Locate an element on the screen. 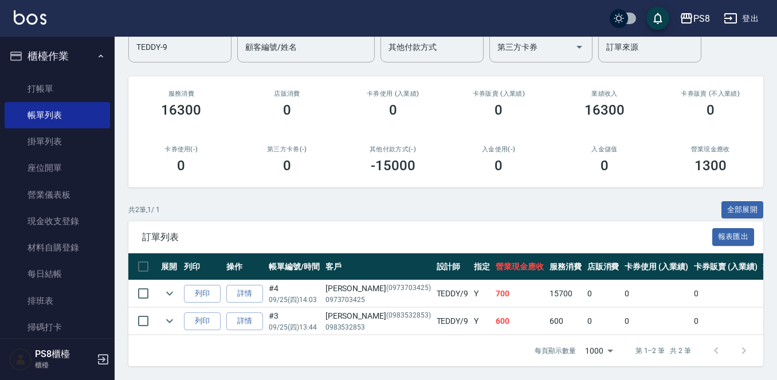  td: #4 is located at coordinates (294, 294).